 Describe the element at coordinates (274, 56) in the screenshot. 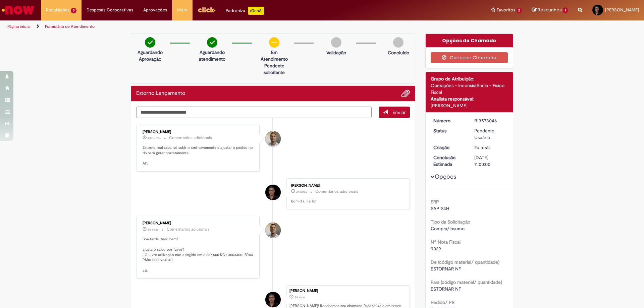

I see `p: Em Atendimento` at that location.